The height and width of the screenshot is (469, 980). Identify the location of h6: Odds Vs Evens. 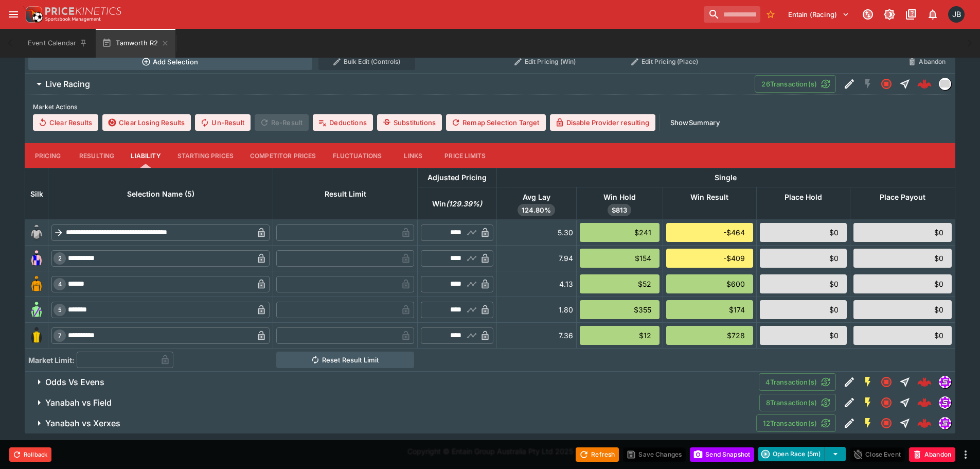
(75, 382).